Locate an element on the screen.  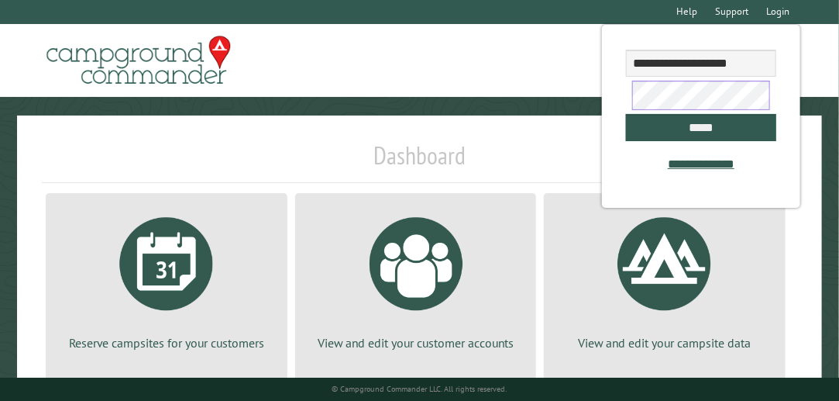
h1: Dashboard is located at coordinates (419, 161).